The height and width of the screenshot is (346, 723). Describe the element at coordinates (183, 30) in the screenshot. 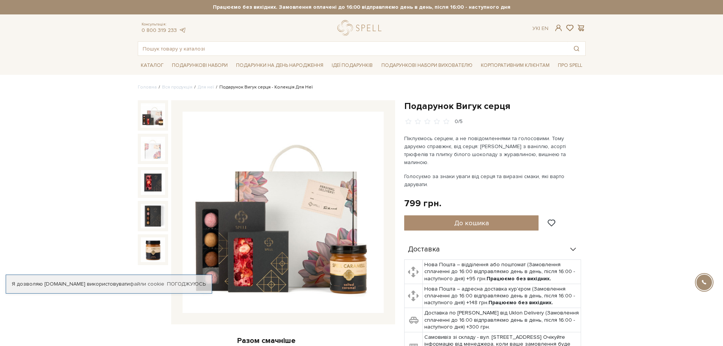

I see `a: telegram` at that location.